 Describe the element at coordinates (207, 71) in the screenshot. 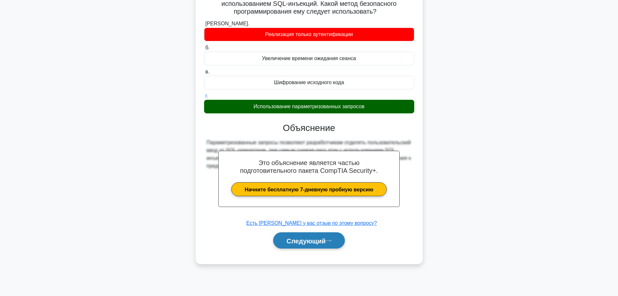

I see `font: в.` at that location.